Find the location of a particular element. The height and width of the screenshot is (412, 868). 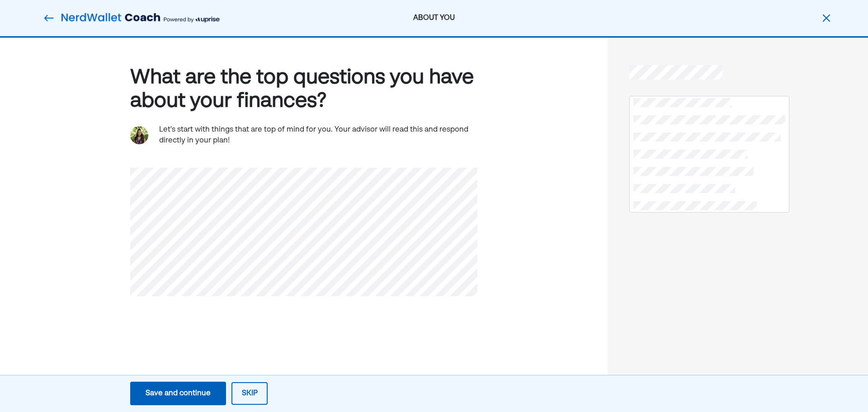

div: Let's start with things that are top of mind for you. Your advisor will read this and respond dir... is located at coordinates (318, 136).